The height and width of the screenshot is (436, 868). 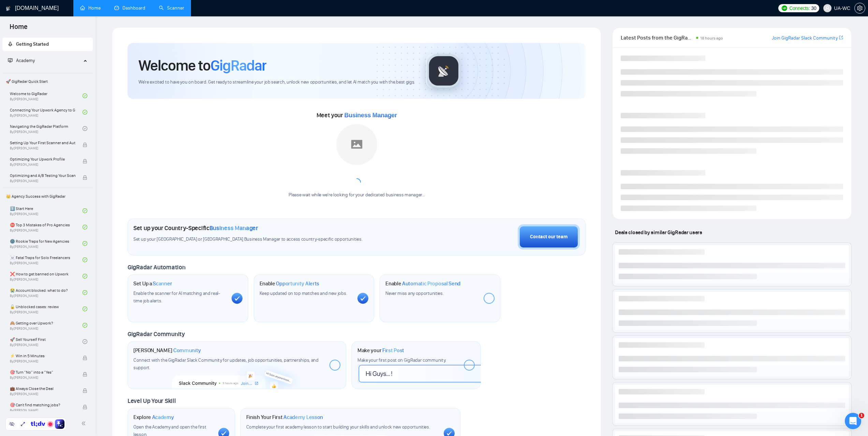 I want to click on span: Latest Posts from the GigRadar Community, so click(x=657, y=38).